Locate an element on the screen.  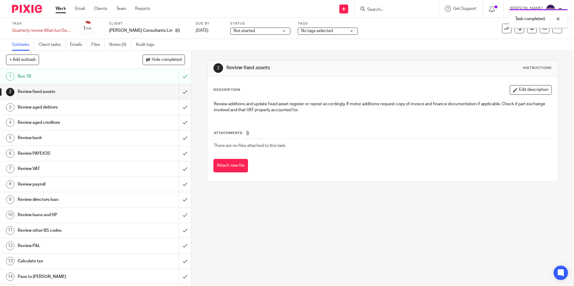
label: Status is located at coordinates (260, 24).